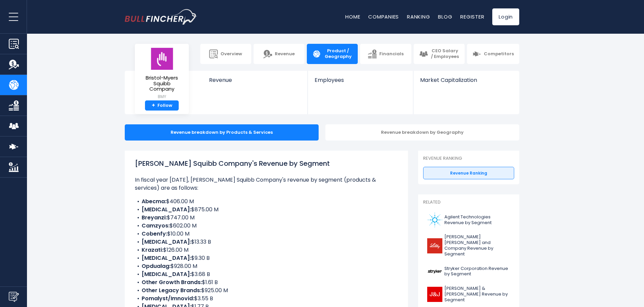  Describe the element at coordinates (472, 16) in the screenshot. I see `a: Register` at that location.